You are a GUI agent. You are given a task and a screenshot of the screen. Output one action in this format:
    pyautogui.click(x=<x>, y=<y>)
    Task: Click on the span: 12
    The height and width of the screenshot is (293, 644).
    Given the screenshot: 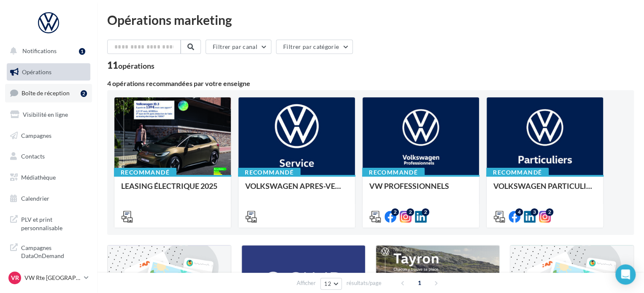 What is the action you would take?
    pyautogui.click(x=327, y=284)
    